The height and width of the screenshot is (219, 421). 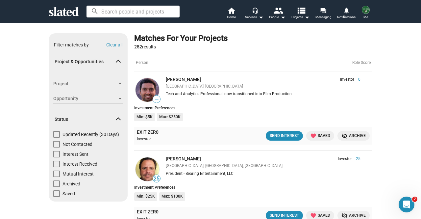 I want to click on sl-message-button: Send Interest, so click(x=284, y=136).